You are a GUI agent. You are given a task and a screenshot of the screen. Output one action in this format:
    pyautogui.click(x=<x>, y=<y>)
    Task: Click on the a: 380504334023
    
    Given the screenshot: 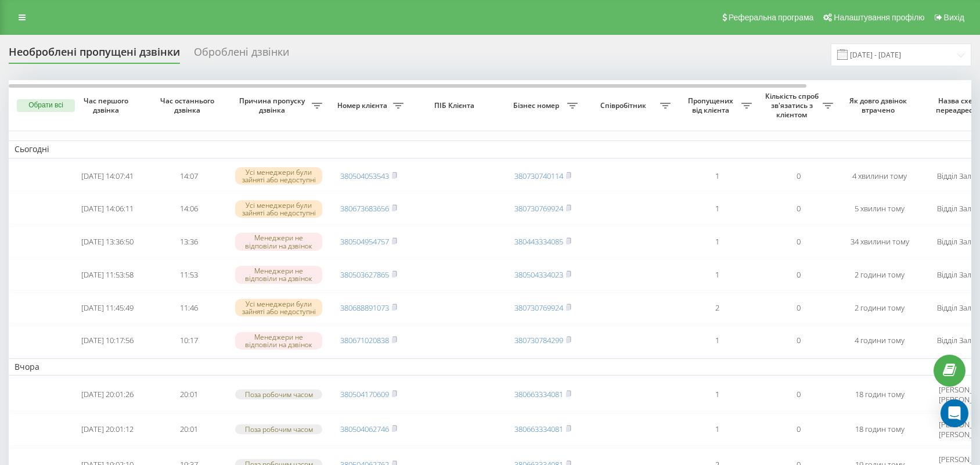 What is the action you would take?
    pyautogui.click(x=539, y=275)
    